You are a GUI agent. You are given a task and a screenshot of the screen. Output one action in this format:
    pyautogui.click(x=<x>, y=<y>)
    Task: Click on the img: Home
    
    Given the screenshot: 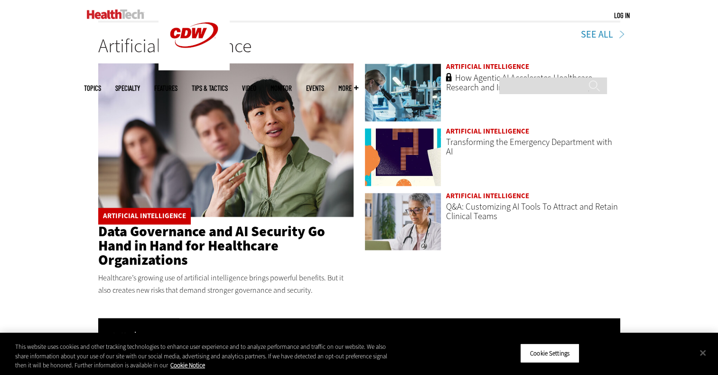 What is the action you would take?
    pyautogui.click(x=115, y=14)
    